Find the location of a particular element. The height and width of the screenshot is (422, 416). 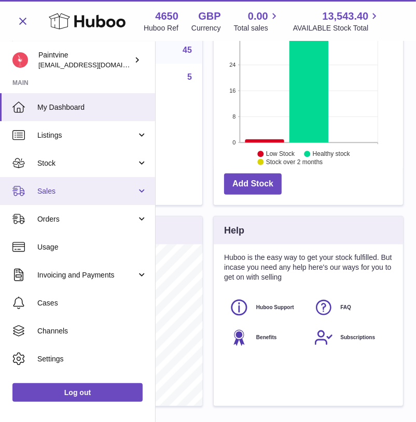

strong: GBP is located at coordinates (209, 16).